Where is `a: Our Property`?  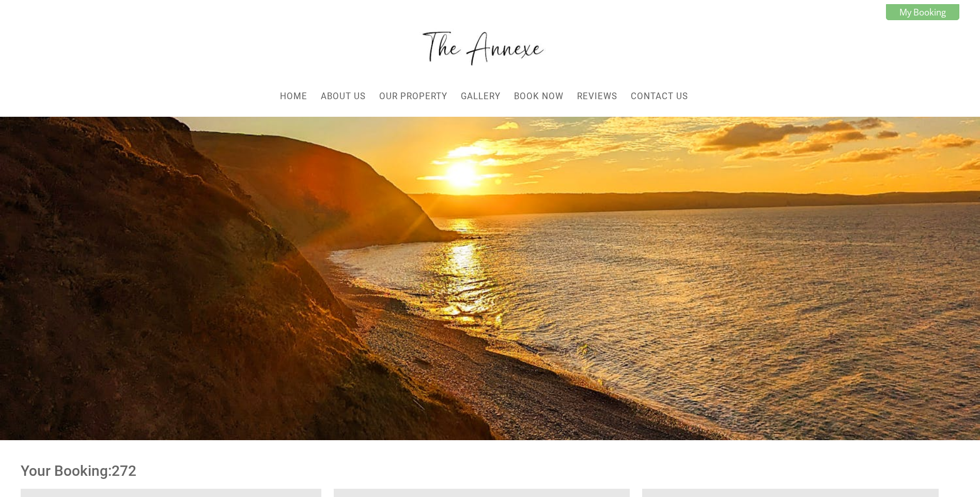
a: Our Property is located at coordinates (413, 96).